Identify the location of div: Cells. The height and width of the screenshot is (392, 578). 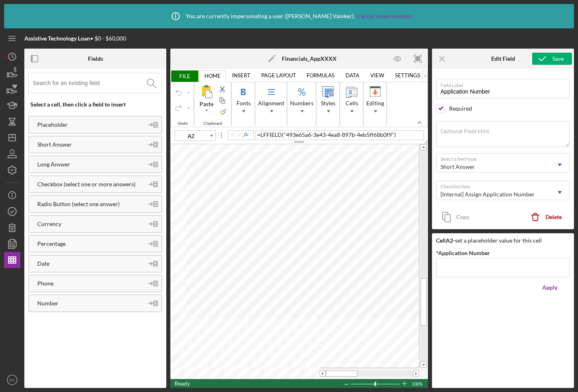
(352, 104).